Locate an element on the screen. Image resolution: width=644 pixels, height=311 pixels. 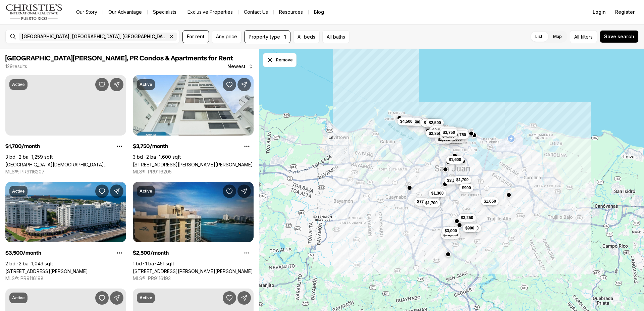
a: Resources is located at coordinates (291, 12).